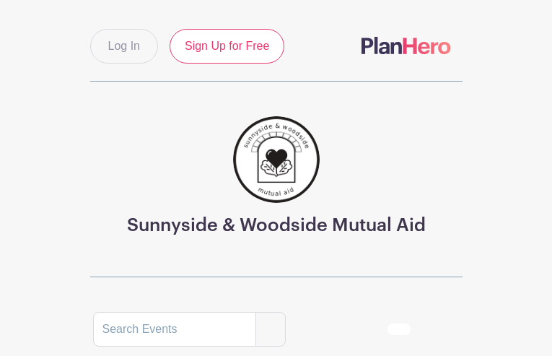 The height and width of the screenshot is (356, 552). Describe the element at coordinates (175, 329) in the screenshot. I see `input: Search Events` at that location.